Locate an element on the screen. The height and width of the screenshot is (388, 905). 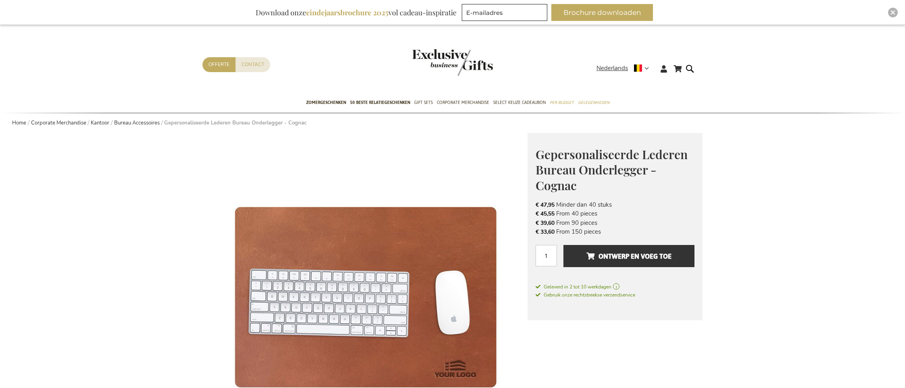
span: € 39,60 is located at coordinates (545, 223).